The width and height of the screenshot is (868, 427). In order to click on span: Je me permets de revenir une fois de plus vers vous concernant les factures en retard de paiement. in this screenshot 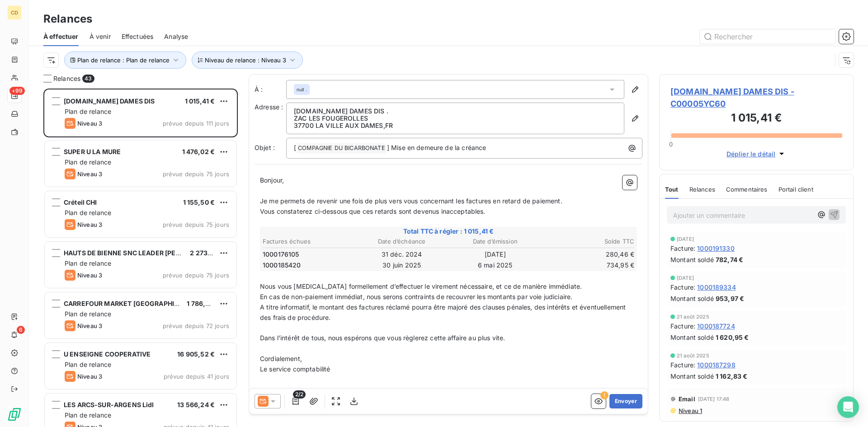, I will do `click(411, 201)`.